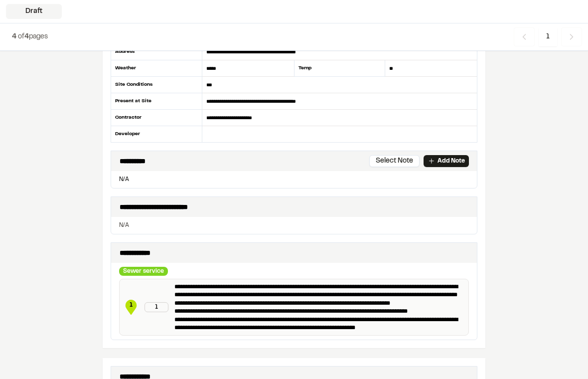 The width and height of the screenshot is (588, 379). What do you see at coordinates (157, 52) in the screenshot?
I see `div: Address` at bounding box center [157, 52].